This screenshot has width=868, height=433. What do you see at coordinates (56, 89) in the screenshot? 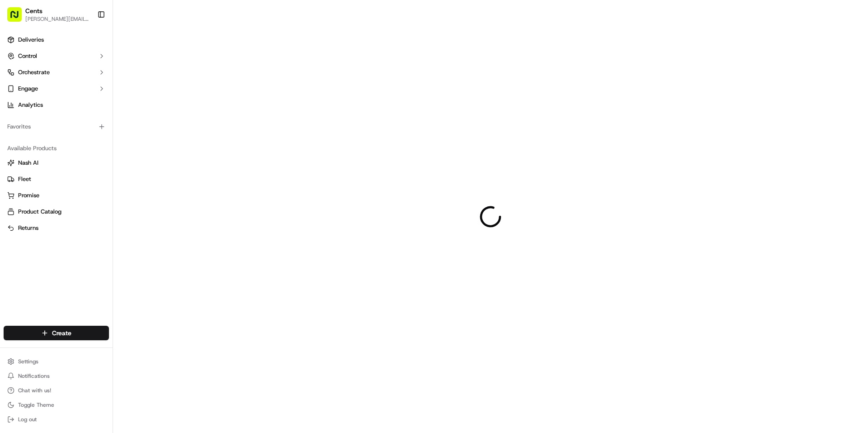
I see `button: Engage` at bounding box center [56, 89].